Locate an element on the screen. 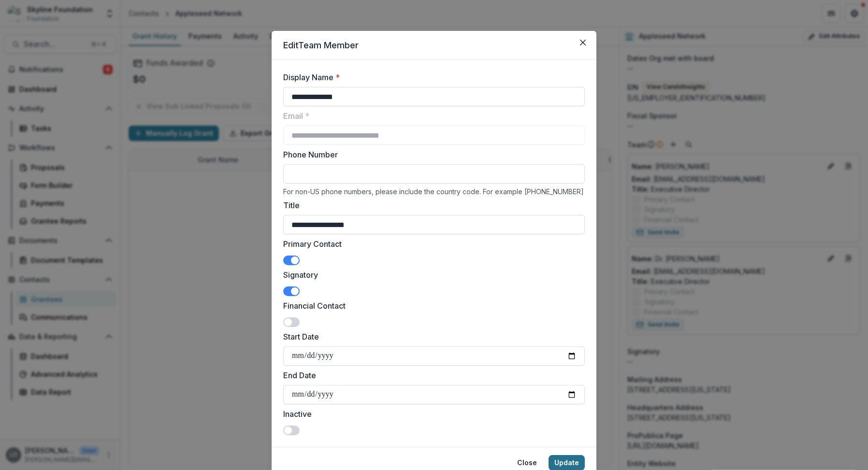  label: End Date is located at coordinates (431, 375).